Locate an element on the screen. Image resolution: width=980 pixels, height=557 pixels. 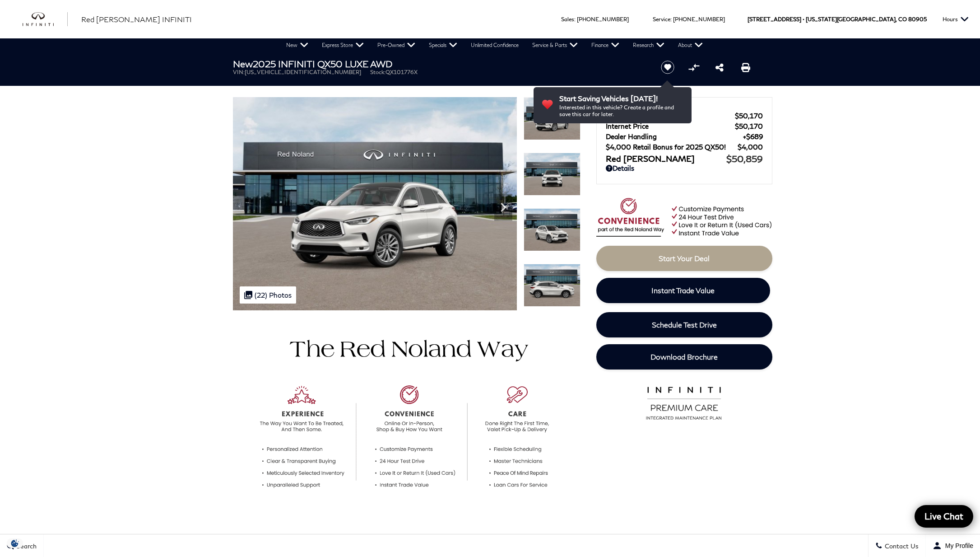
a: MSRP $50,170 is located at coordinates (684, 116).